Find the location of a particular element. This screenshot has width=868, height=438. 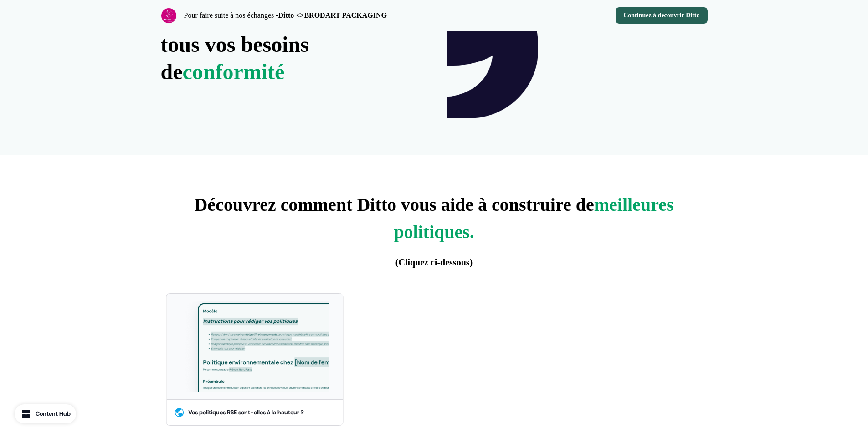

button: Vos politiques RSE sont-elles à la hauteur ?Vos politiques RSE sont-elles à la hauteur ? is located at coordinates (254, 359).